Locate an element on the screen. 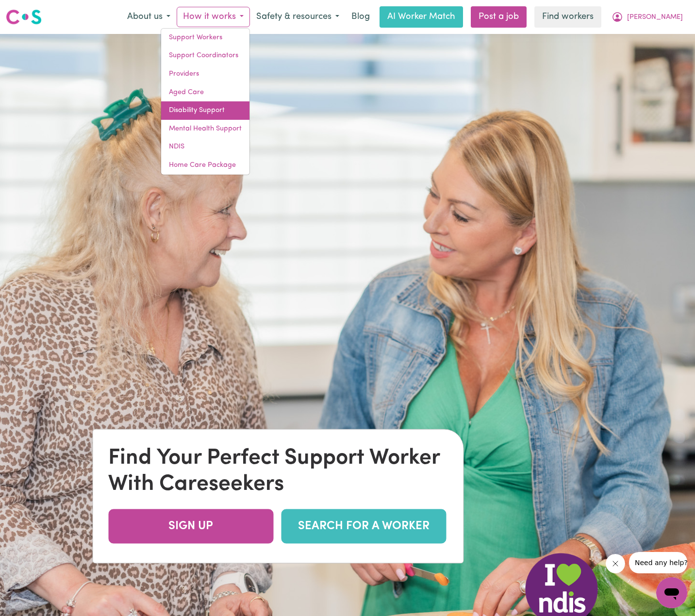 The width and height of the screenshot is (695, 616). a: Post a job is located at coordinates (499, 17).